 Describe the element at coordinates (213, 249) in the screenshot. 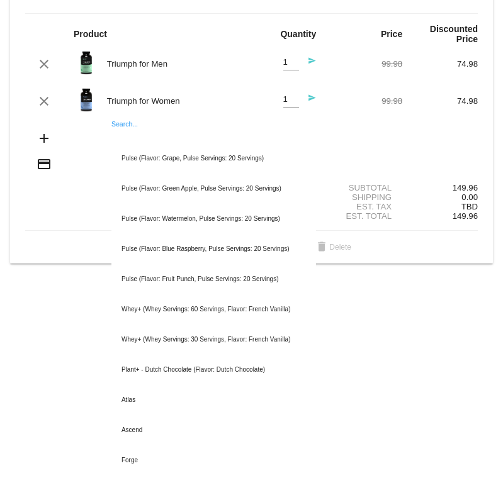

I see `div: Pulse (Flavor: Blue Raspberry, Pulse Servings: 20 Servings)` at that location.